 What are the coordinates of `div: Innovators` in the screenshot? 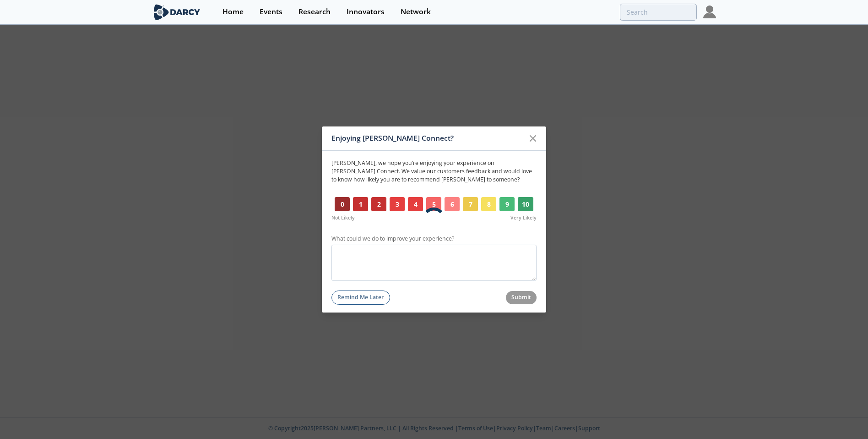 It's located at (366, 12).